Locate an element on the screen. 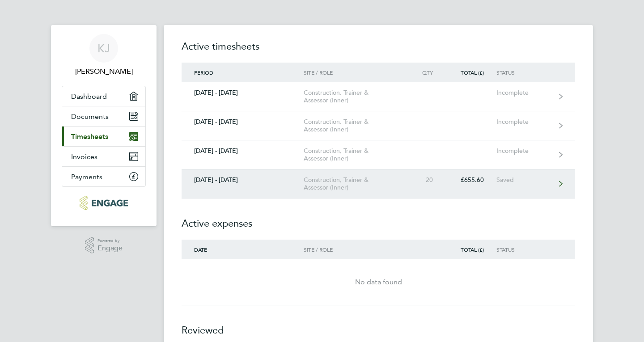 The image size is (644, 342). a: Documents is located at coordinates (104, 116).